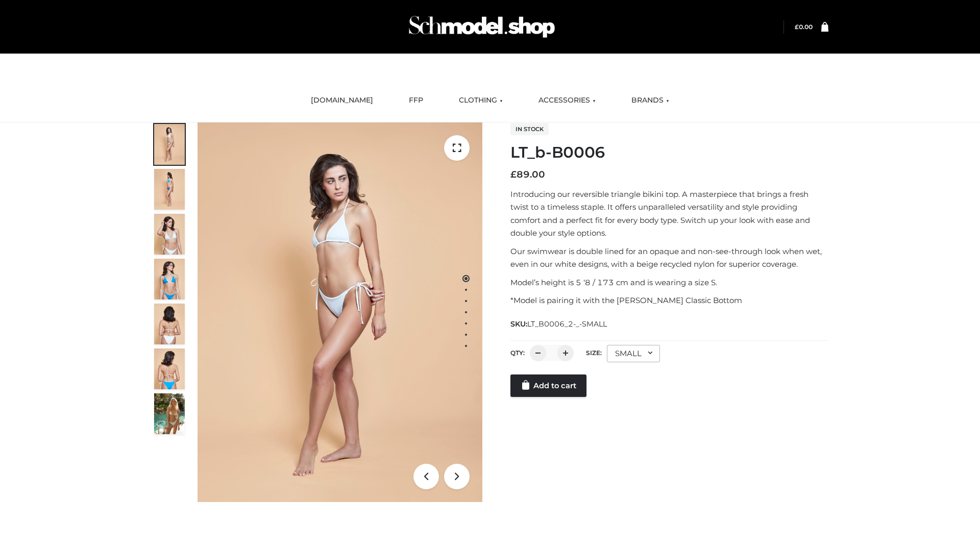  Describe the element at coordinates (170, 235) in the screenshot. I see `img: ArielClassicBikiniTop_CloudNine_AzureSky_OW114ECO_3-scaled.jpg` at that location.